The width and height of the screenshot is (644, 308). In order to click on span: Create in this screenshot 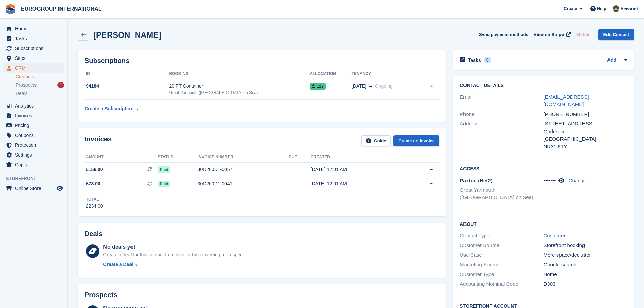, I will do `click(570, 9)`.